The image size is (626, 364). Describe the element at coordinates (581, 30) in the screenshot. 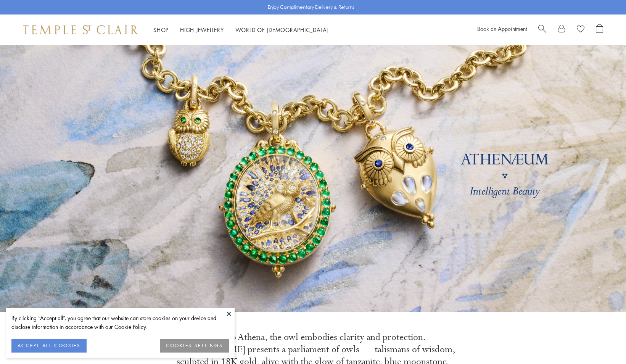

I see `a: View Wishlist` at that location.